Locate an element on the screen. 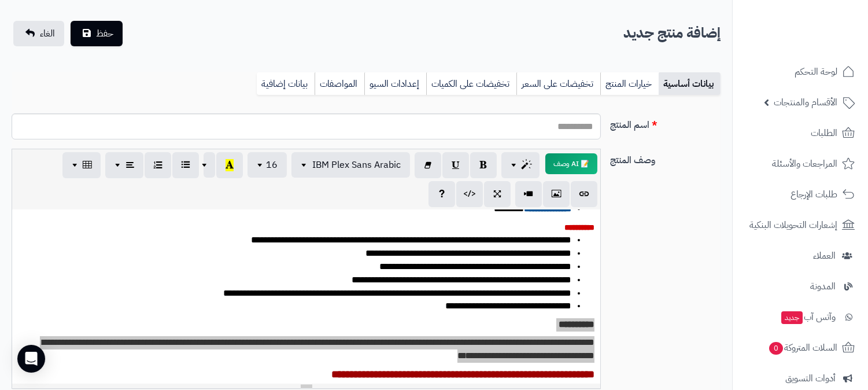 The height and width of the screenshot is (390, 868). a: تخفيضات على الكميات is located at coordinates (471, 84).